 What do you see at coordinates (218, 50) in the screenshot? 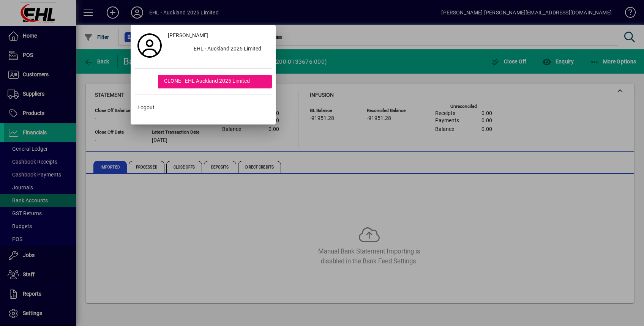
I see `button: EHL - Auckland 2025 Limited` at bounding box center [218, 50].